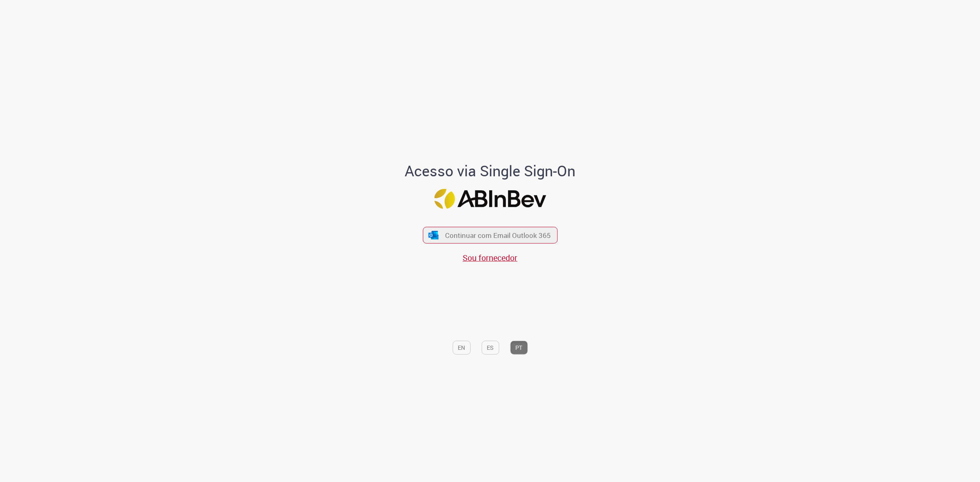  What do you see at coordinates (519, 347) in the screenshot?
I see `button: PT` at bounding box center [519, 347].